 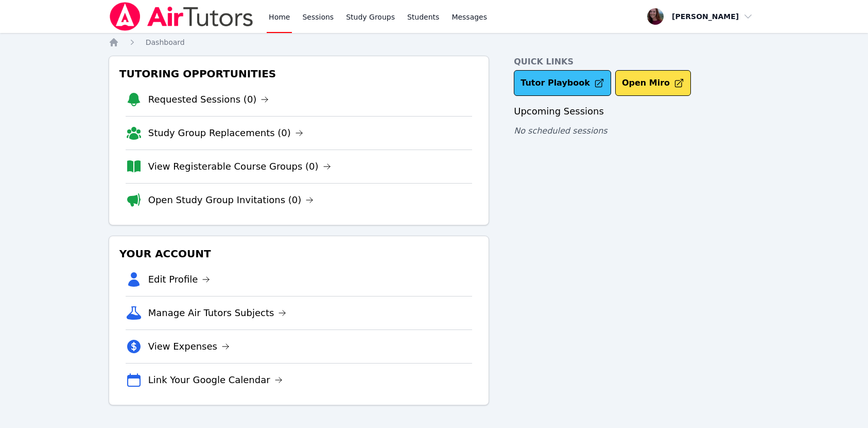 What do you see at coordinates (240, 166) in the screenshot?
I see `a: View Registerable Course Groups (0)` at bounding box center [240, 166].